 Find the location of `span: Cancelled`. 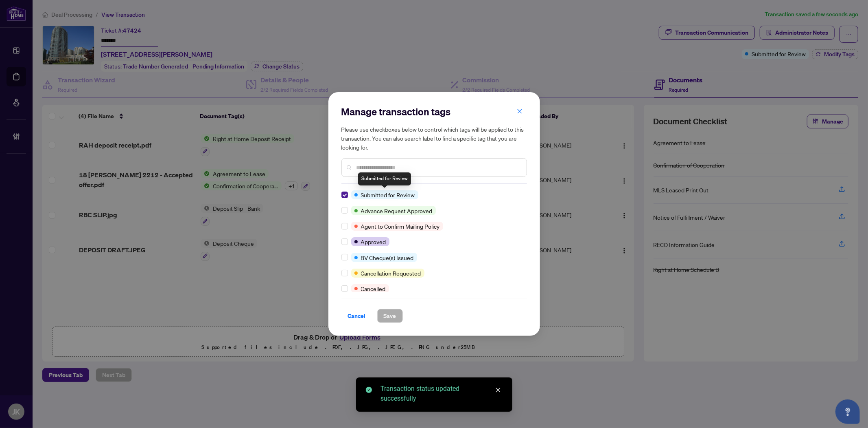

span: Cancelled is located at coordinates (373, 288).